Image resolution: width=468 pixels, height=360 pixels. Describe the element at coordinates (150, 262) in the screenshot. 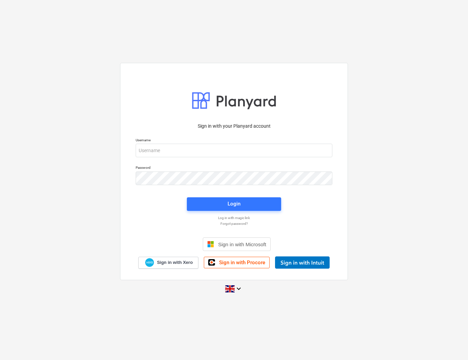

I see `img: Xero logo` at that location.